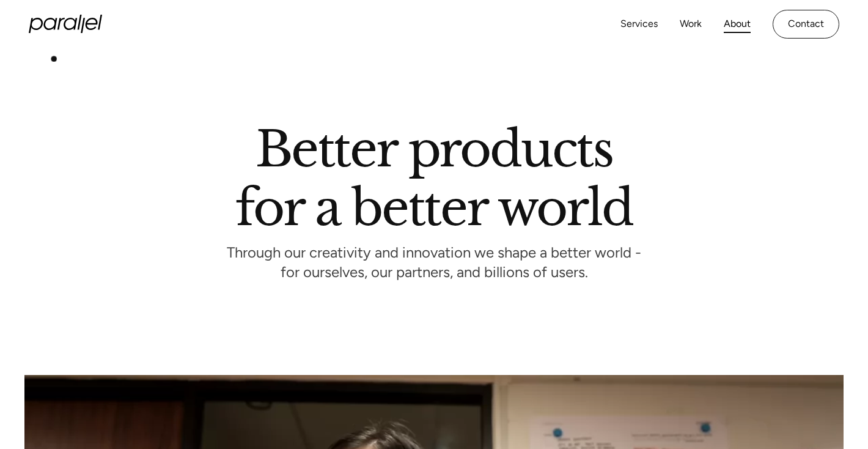  What do you see at coordinates (66, 24) in the screenshot?
I see `a: home` at bounding box center [66, 24].